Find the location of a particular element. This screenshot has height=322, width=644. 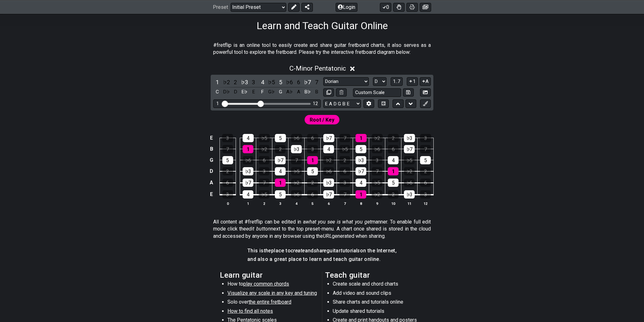

button: Create image is located at coordinates (425, 7).